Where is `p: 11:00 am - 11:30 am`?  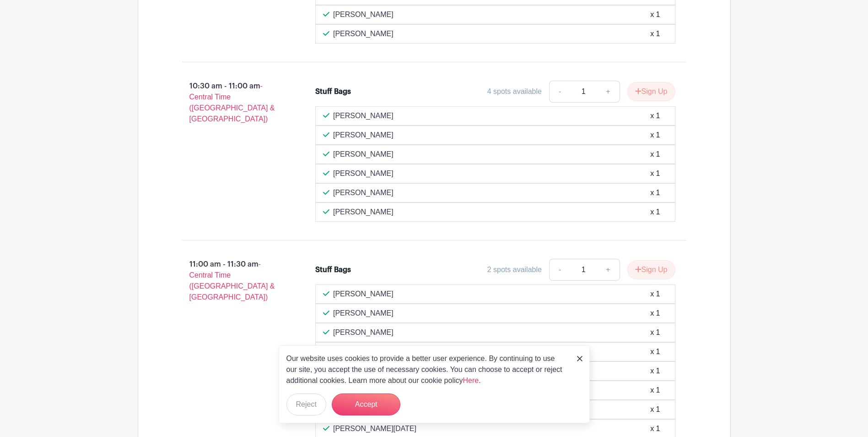 p: 11:00 am - 11:30 am is located at coordinates (234, 280).